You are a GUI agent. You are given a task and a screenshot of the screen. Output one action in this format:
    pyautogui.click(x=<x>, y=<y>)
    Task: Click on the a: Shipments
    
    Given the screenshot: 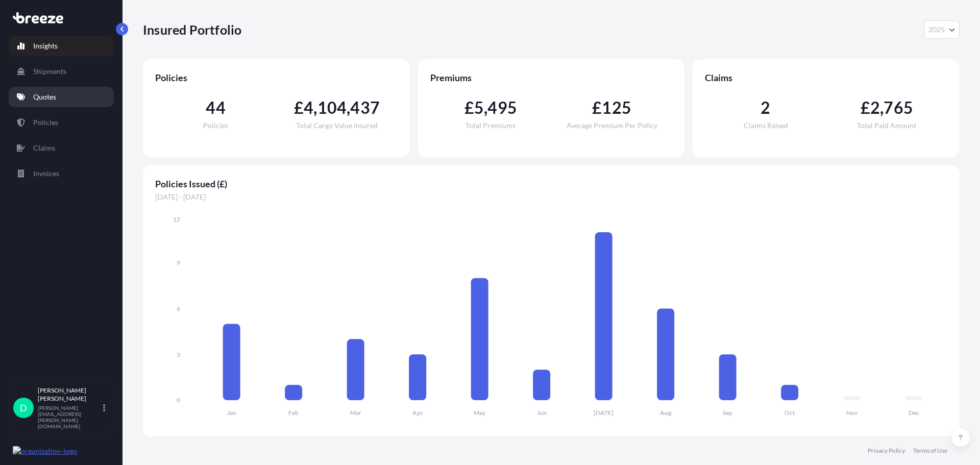 What is the action you would take?
    pyautogui.click(x=61, y=71)
    